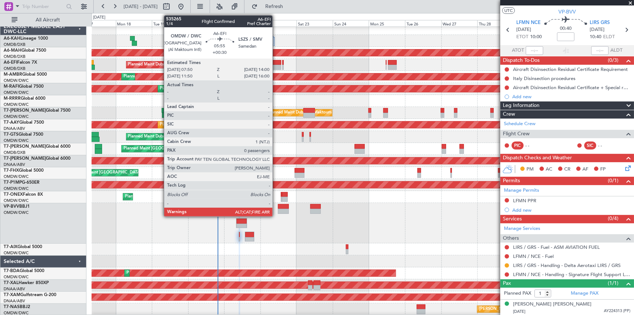 This screenshot has height=315, width=634. What do you see at coordinates (23, 134) in the screenshot?
I see `a: T7-GTSGlobal 7500` at bounding box center [23, 134].